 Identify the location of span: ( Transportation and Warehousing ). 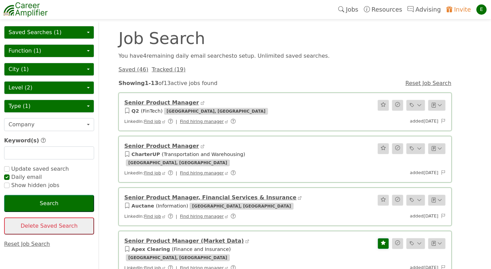
(203, 154).